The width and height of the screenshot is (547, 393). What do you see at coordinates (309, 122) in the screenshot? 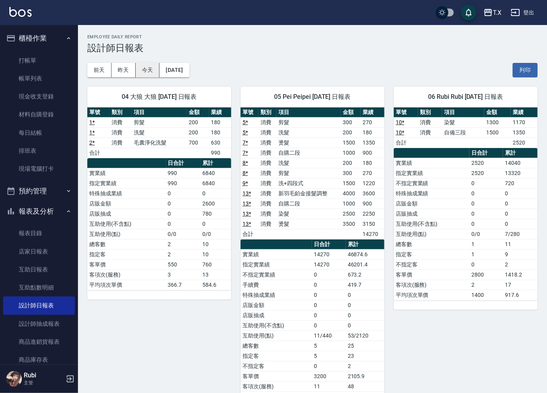
I see `td: 剪髮` at bounding box center [309, 122].